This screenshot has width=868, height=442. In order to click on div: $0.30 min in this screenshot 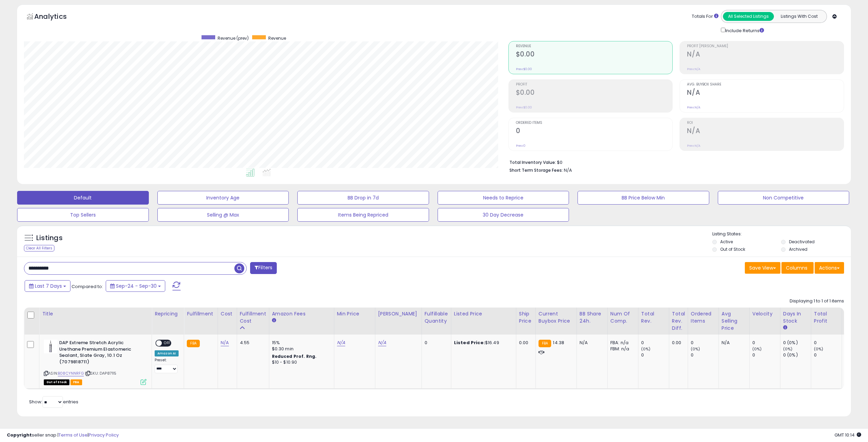, I will do `click(300, 349)`.